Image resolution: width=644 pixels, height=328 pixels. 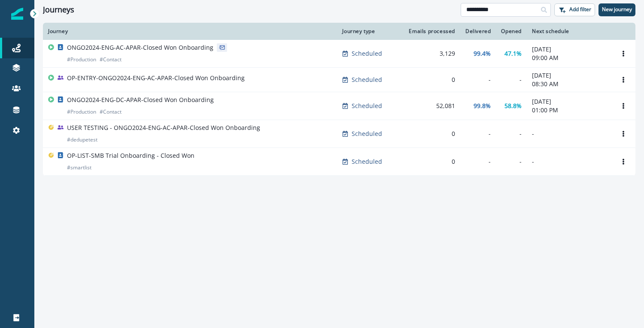 I want to click on h1: Journeys, so click(x=59, y=10).